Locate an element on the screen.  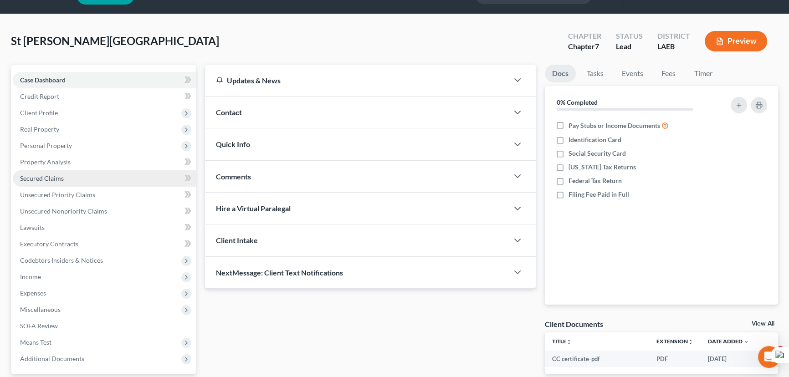
span: Income is located at coordinates (31, 277).